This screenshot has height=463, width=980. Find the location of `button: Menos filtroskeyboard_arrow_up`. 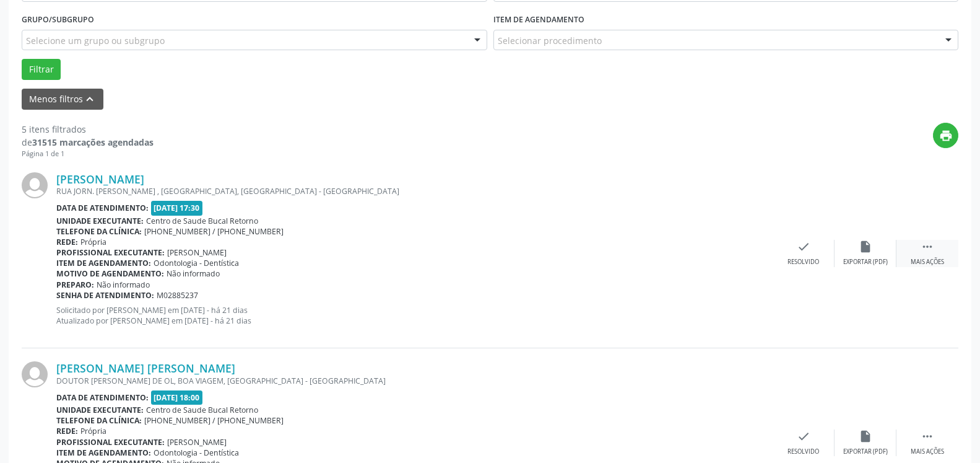

button: Menos filtroskeyboard_arrow_up is located at coordinates (62, 99).